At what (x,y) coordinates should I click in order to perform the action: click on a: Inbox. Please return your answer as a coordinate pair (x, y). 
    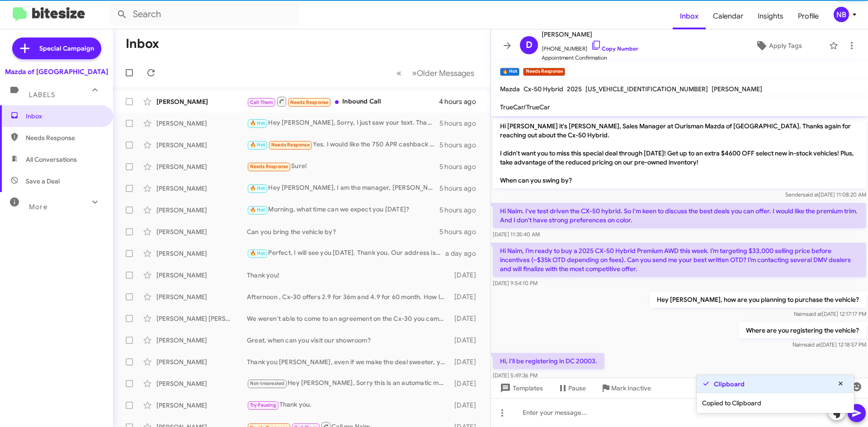
    Looking at the image, I should click on (689, 16).